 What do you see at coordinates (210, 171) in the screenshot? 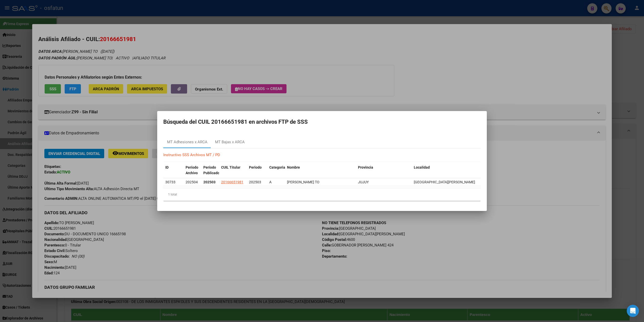
I see `datatable-header-cell: Período Publicado` at bounding box center [210, 171].